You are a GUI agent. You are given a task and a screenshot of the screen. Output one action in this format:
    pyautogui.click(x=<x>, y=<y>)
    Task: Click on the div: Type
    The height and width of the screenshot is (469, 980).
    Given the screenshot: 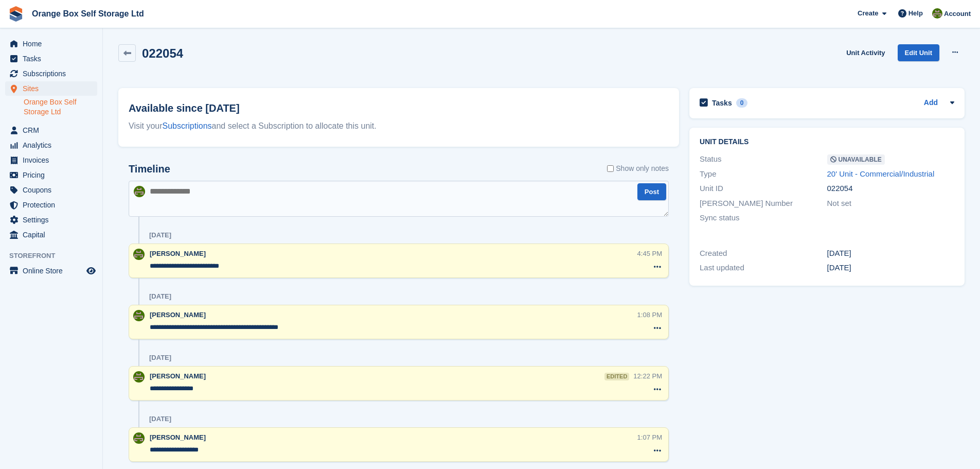 What is the action you would take?
    pyautogui.click(x=763, y=174)
    